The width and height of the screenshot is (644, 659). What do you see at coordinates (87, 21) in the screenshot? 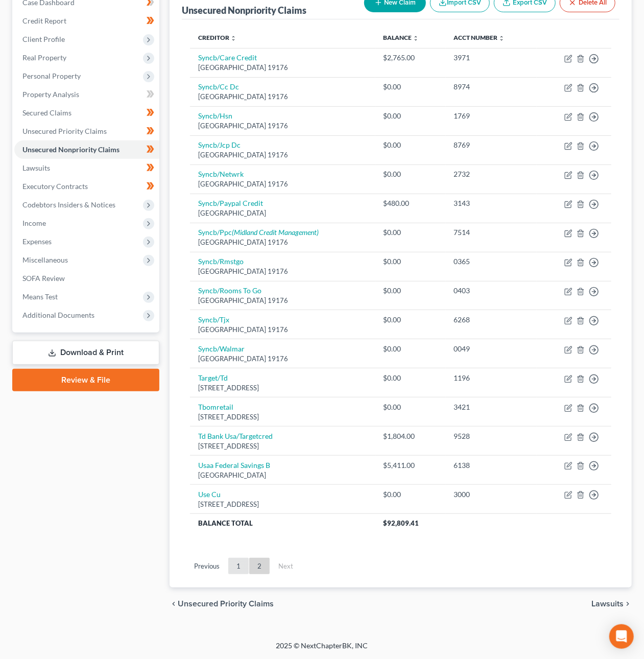
I see `a: Credit Report` at bounding box center [87, 21].